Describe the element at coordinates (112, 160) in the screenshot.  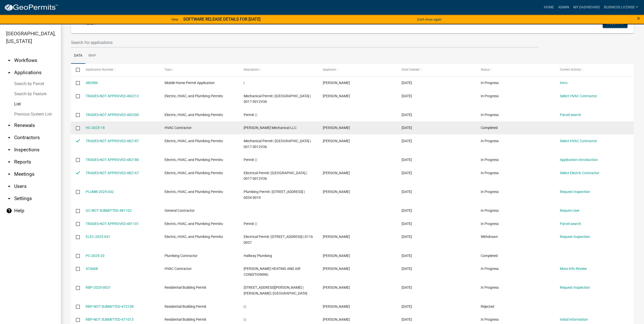
I see `a: TRADES-NOT APPROVED-482186` at that location.